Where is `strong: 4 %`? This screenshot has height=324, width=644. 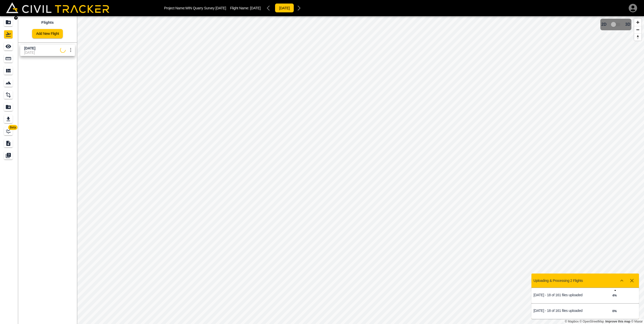 strong: 4 % is located at coordinates (614, 296).